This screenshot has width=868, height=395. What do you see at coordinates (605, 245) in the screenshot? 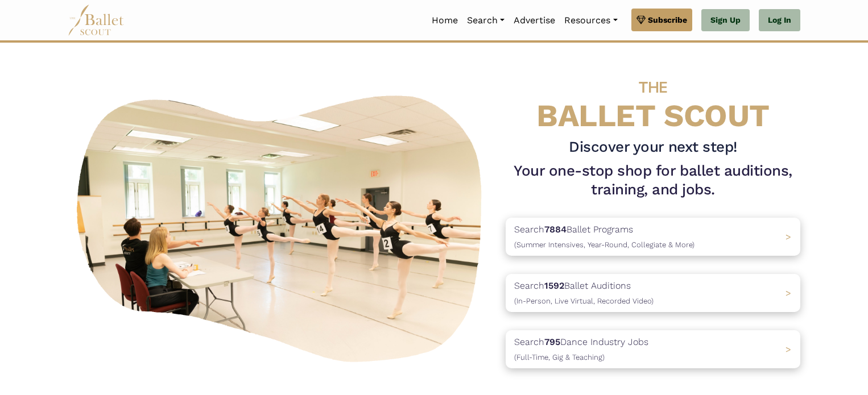
I see `span: (Summer Intensives, Year-Round, Collegiate & More)` at bounding box center [605, 245].